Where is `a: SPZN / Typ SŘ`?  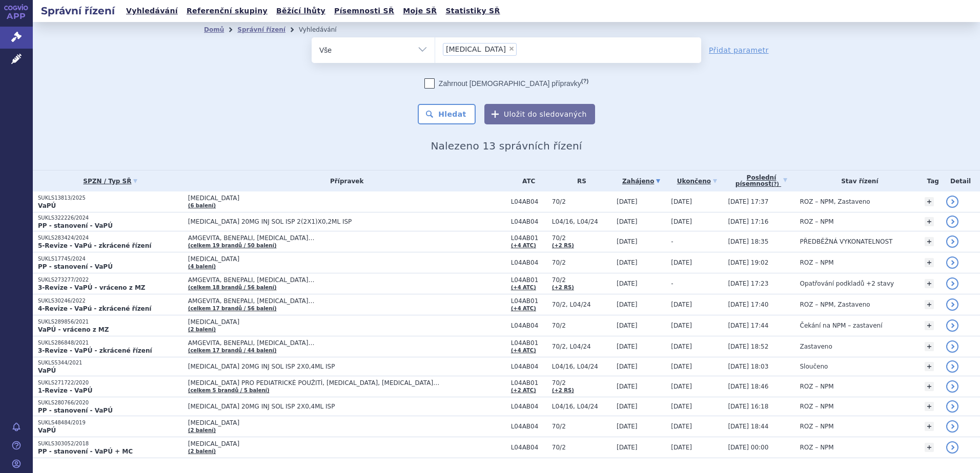 a: SPZN / Typ SŘ is located at coordinates (110, 181).